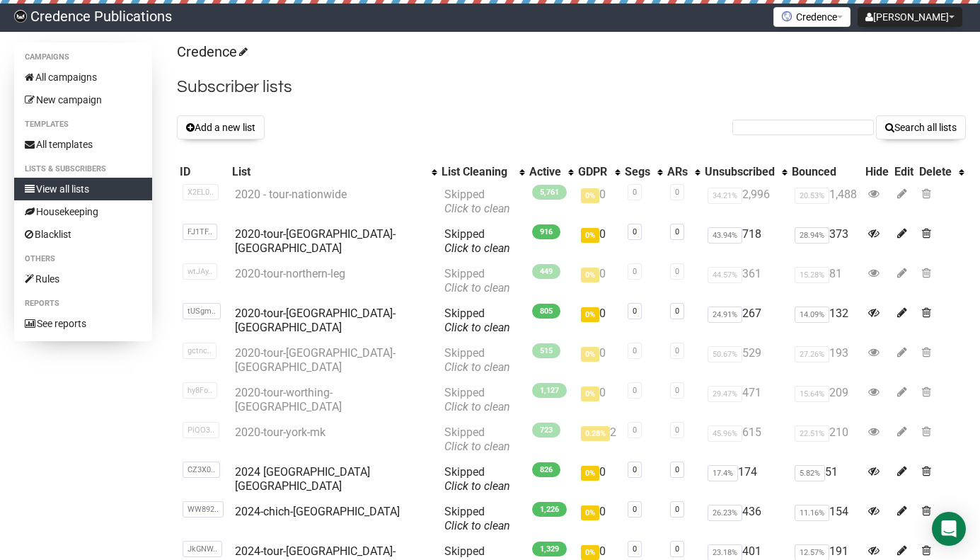 The width and height of the screenshot is (980, 560). What do you see at coordinates (200, 271) in the screenshot?
I see `span: wtJAy..` at bounding box center [200, 271].